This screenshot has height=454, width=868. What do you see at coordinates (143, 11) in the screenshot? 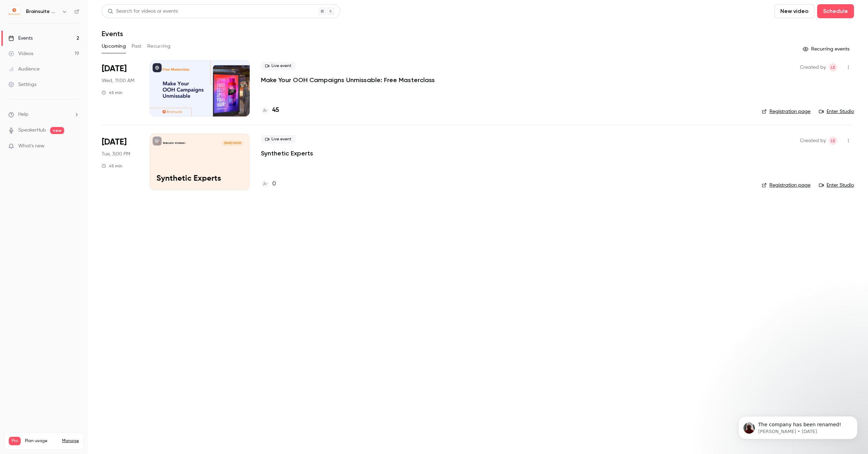
I see `div: Search for videos or events` at bounding box center [143, 11].